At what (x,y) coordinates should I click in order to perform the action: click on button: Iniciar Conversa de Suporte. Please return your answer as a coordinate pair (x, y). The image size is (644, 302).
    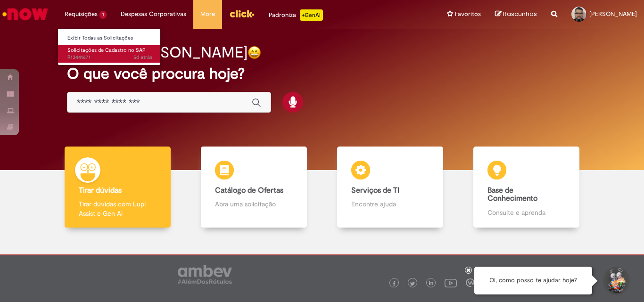
    Looking at the image, I should click on (616, 281).